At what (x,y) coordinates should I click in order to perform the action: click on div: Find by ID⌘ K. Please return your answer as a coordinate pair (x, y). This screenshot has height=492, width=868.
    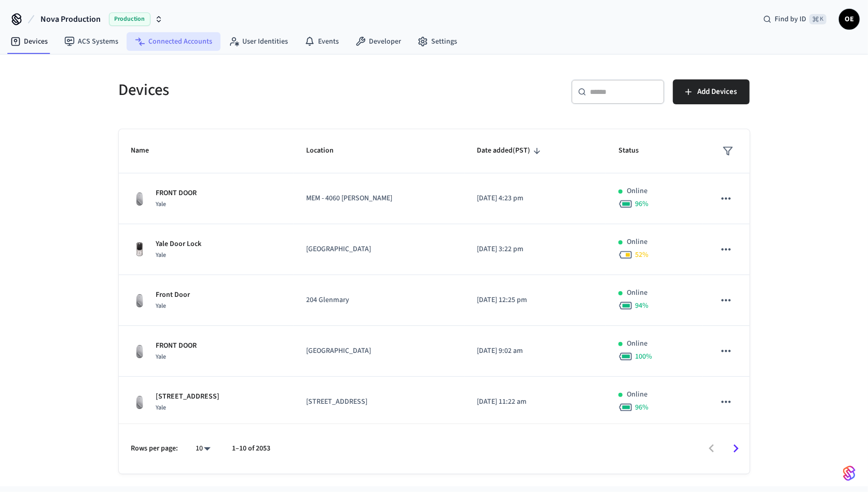
    Looking at the image, I should click on (795, 19).